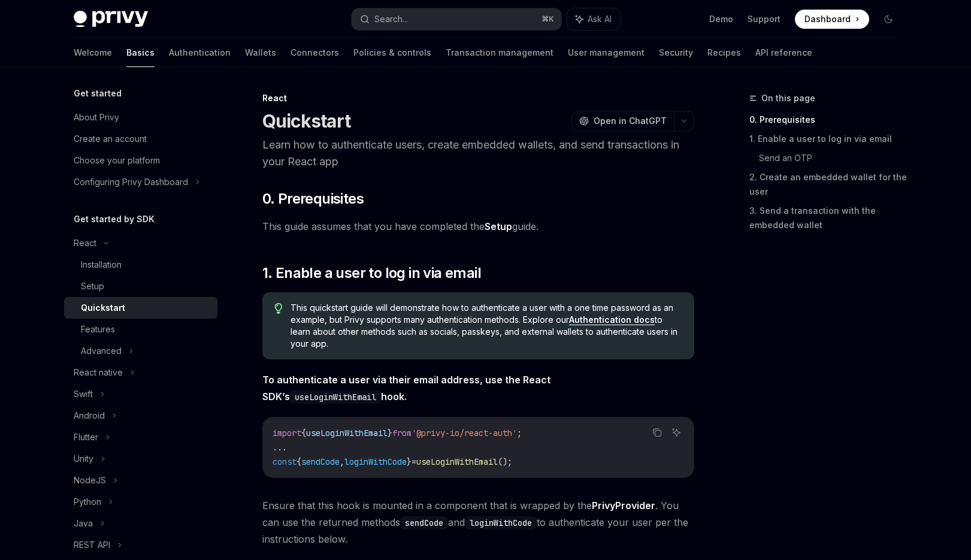  What do you see at coordinates (657, 432) in the screenshot?
I see `button: Copy the contents from the code block` at bounding box center [657, 432].